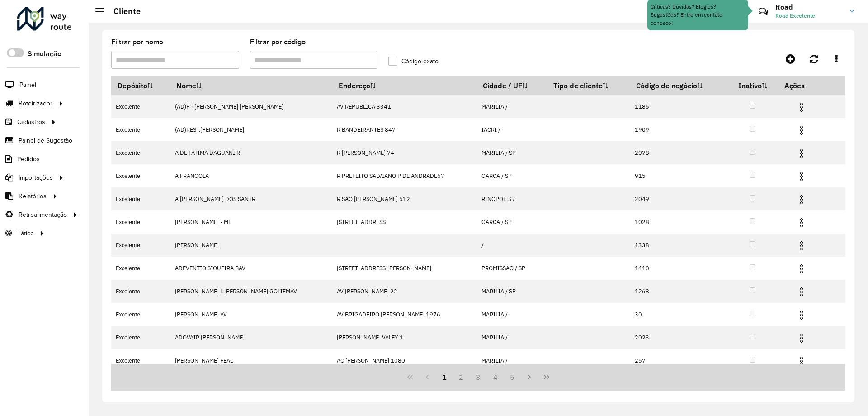  What do you see at coordinates (678, 129) in the screenshot?
I see `td: 1909` at bounding box center [678, 129].